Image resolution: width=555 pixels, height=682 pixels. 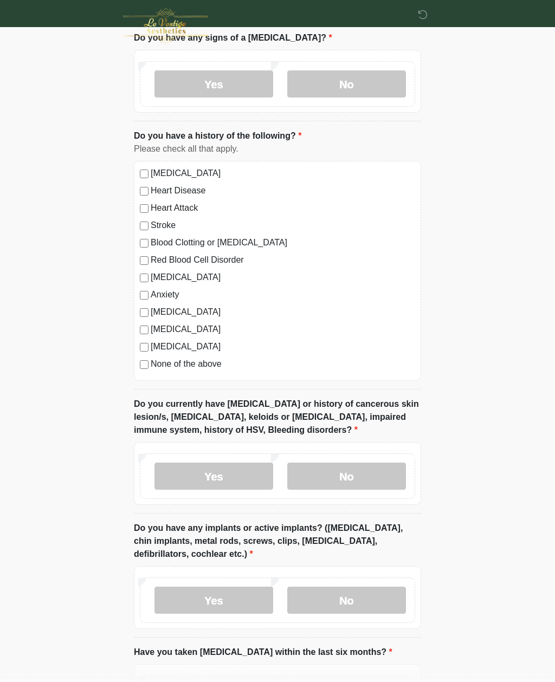 I want to click on div: Please check all that apply., so click(x=277, y=149).